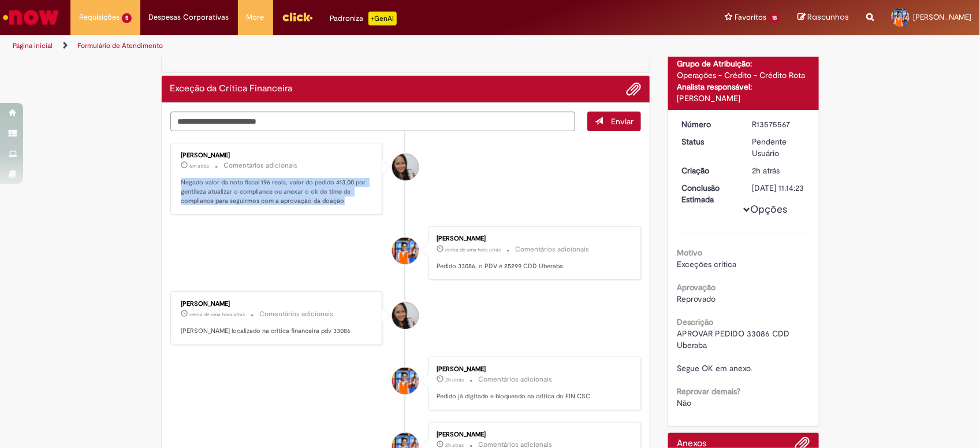 Image resolution: width=980 pixels, height=448 pixels. Describe the element at coordinates (706, 264) in the screenshot. I see `span: Exceções crítica` at that location.